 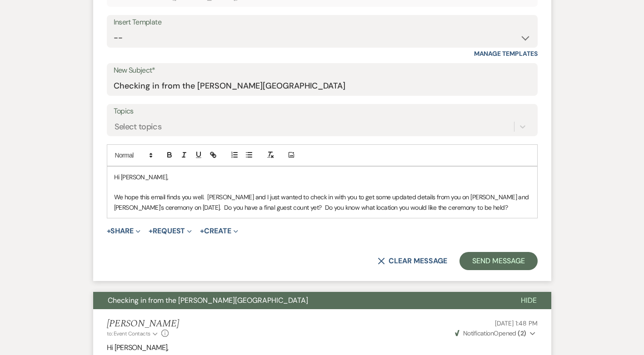 What do you see at coordinates (123, 231) in the screenshot?
I see `button: Share` at bounding box center [123, 231].